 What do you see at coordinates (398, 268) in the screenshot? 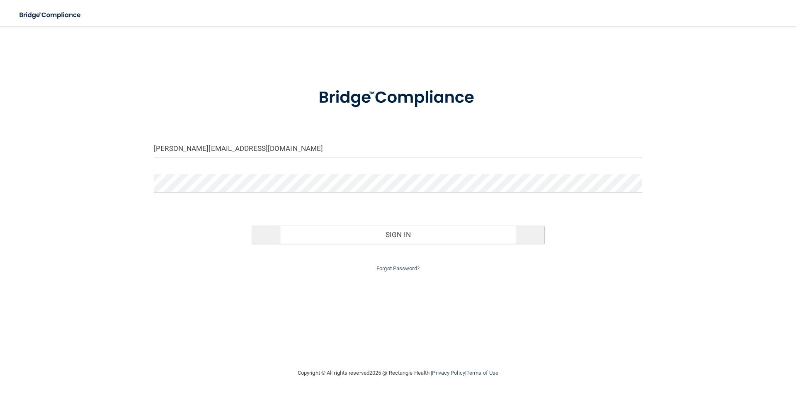
I see `a: Forgot Password?` at bounding box center [398, 268].